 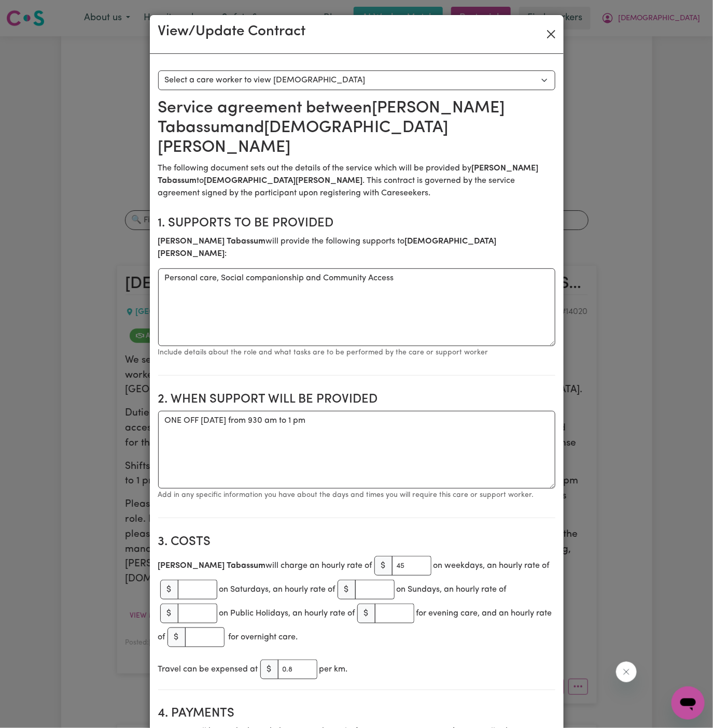 I want to click on h3: View/Update Contract, so click(x=232, y=32).